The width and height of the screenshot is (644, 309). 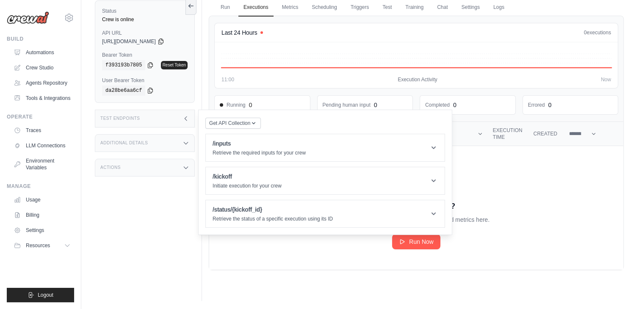 I want to click on code: f393193b7805, so click(x=124, y=65).